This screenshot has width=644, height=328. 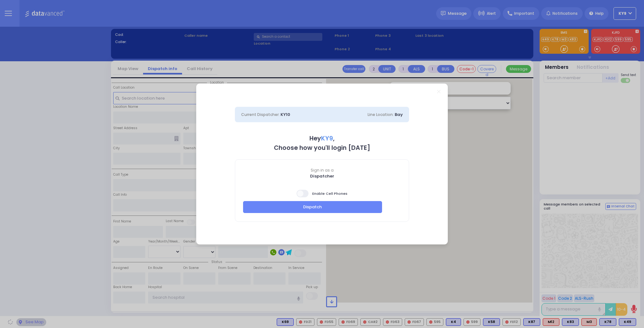 I want to click on span: Enable Cell Phones, so click(x=322, y=193).